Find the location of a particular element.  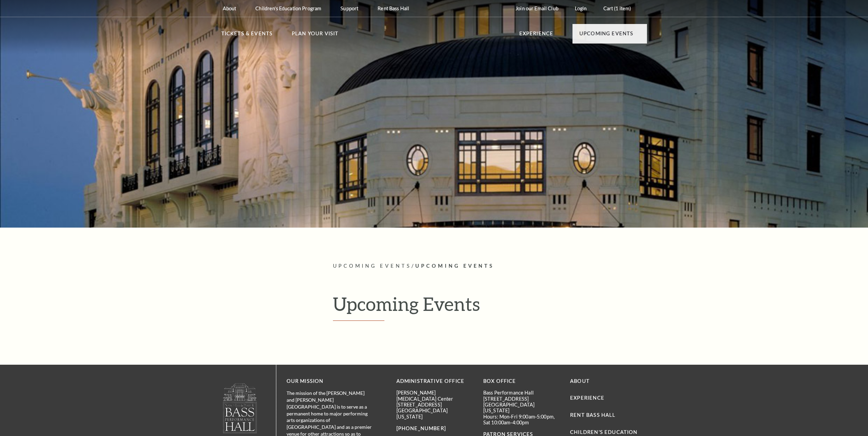

p: Support is located at coordinates (349, 8).